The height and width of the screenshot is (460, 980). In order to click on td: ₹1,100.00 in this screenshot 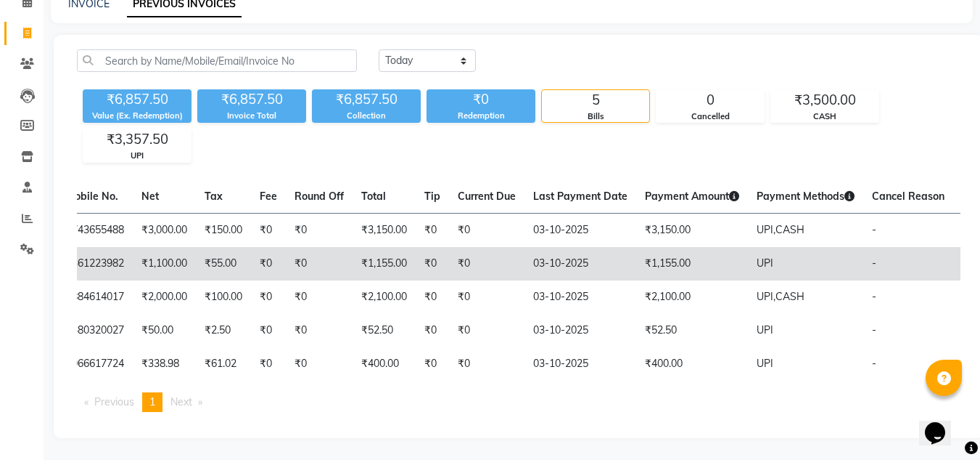, I will do `click(164, 263)`.